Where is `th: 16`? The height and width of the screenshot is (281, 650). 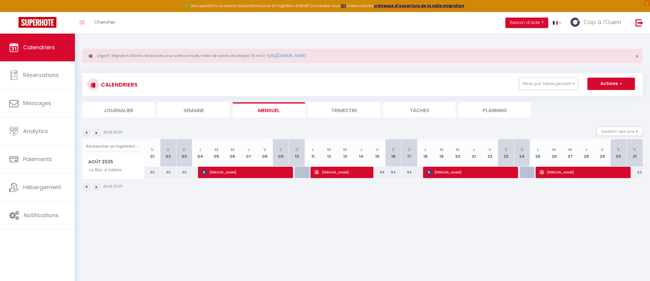
th: 16 is located at coordinates (393, 153).